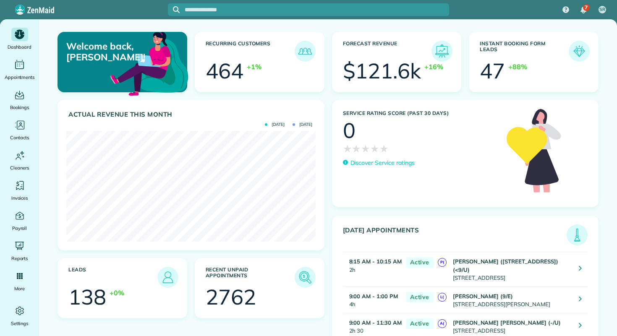 This screenshot has width=617, height=336. I want to click on td: 4h, so click(372, 300).